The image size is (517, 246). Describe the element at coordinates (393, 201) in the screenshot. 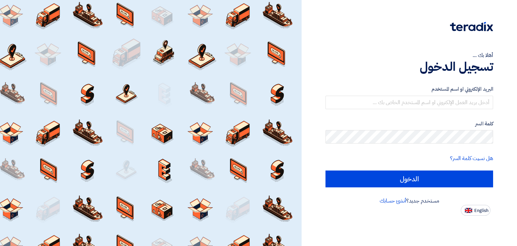

I see `a: أنشئ حسابك` at that location.